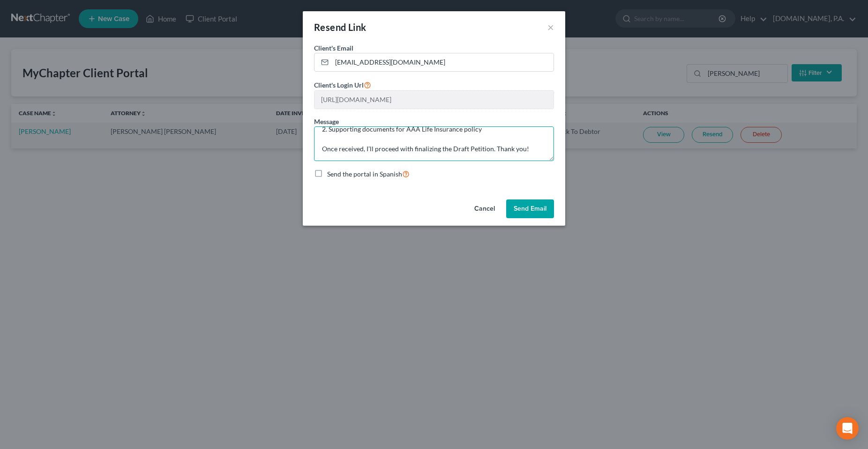 Image resolution: width=868 pixels, height=449 pixels. Describe the element at coordinates (485, 209) in the screenshot. I see `button: Cancel` at that location.